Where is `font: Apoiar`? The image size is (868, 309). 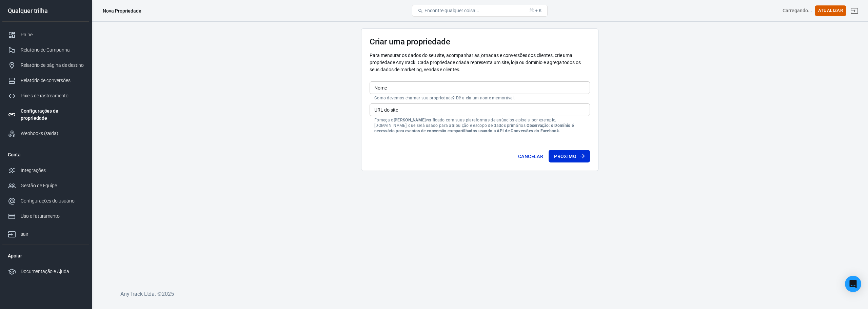 font: Apoiar is located at coordinates (15, 256).